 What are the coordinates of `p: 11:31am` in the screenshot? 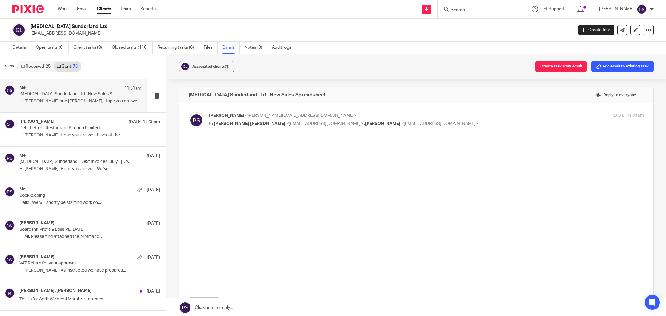 It's located at (133, 88).